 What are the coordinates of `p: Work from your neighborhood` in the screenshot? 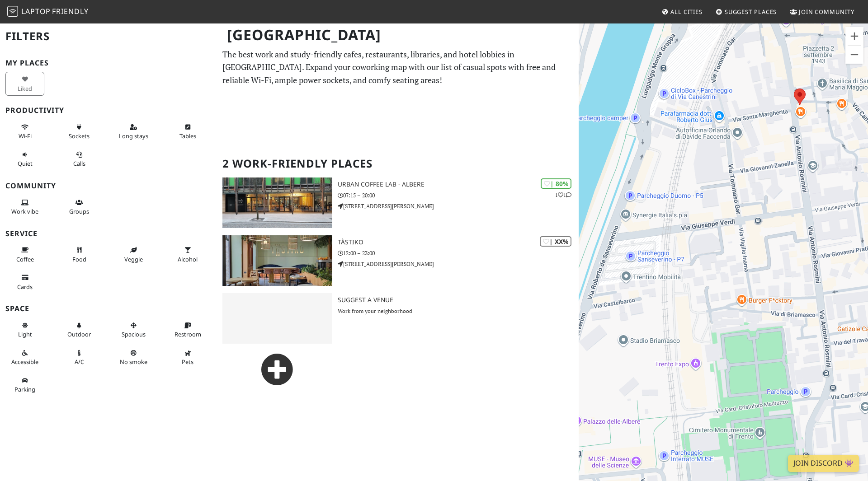 It's located at (458, 311).